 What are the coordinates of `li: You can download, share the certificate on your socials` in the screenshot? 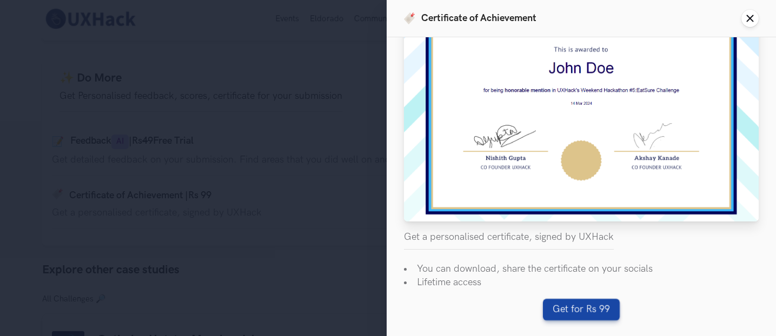 It's located at (581, 269).